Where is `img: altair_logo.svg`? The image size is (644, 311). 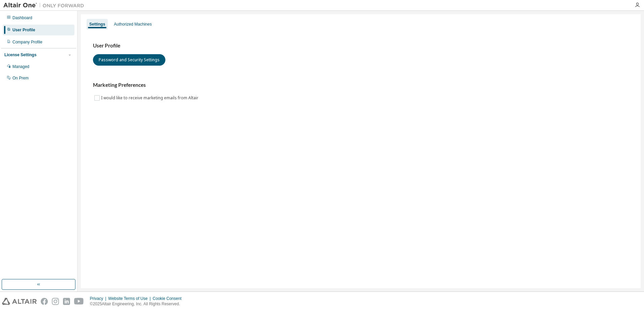 img: altair_logo.svg is located at coordinates (19, 301).